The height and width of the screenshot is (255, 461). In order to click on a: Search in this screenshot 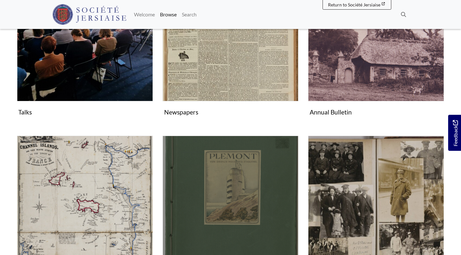, I will do `click(189, 14)`.